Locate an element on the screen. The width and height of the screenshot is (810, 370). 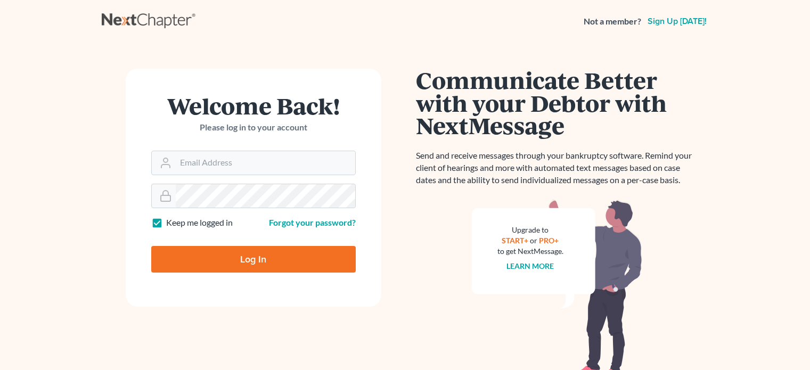
strong: Not a member? is located at coordinates (613, 21).